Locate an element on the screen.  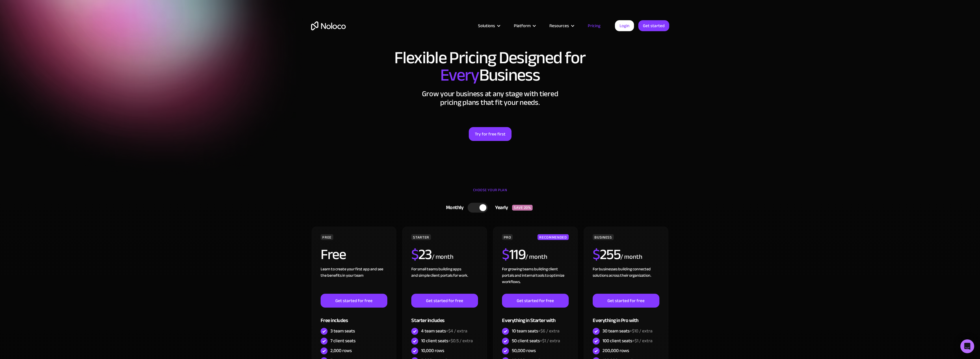
div: Starter includes is located at coordinates (445, 316).